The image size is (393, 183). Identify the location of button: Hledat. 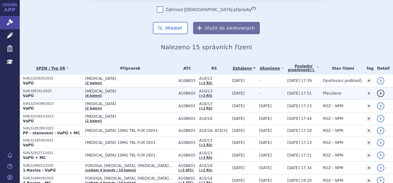
(170, 28).